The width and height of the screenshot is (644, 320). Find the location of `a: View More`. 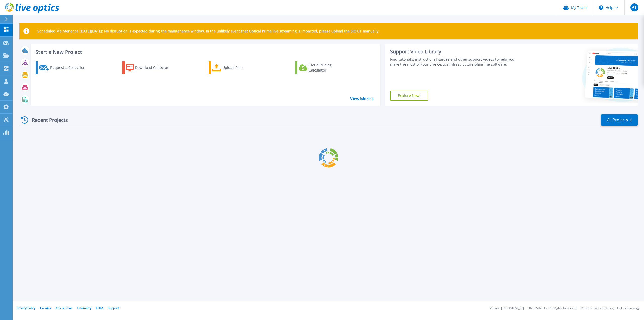

a: View More is located at coordinates (362, 99).